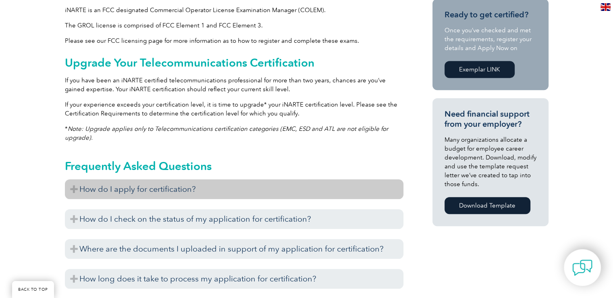  I want to click on h3: How do I check on the status of my application for certification?, so click(234, 218).